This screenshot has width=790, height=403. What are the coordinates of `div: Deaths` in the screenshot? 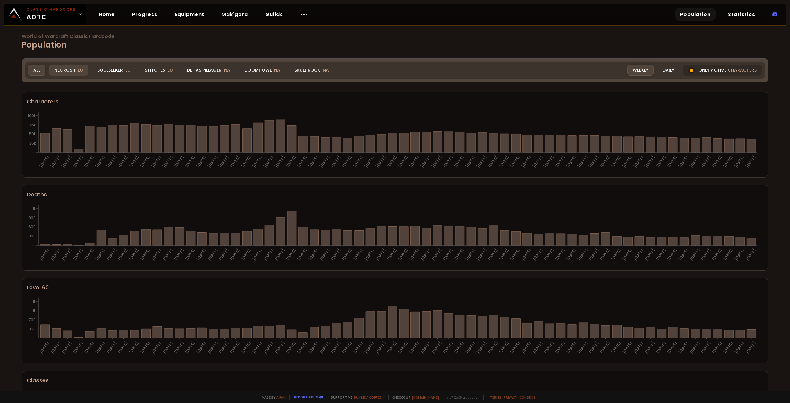 It's located at (395, 194).